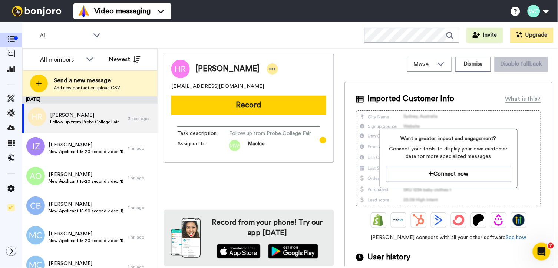 This screenshot has height=268, width=558. I want to click on img: ao.png, so click(36, 176).